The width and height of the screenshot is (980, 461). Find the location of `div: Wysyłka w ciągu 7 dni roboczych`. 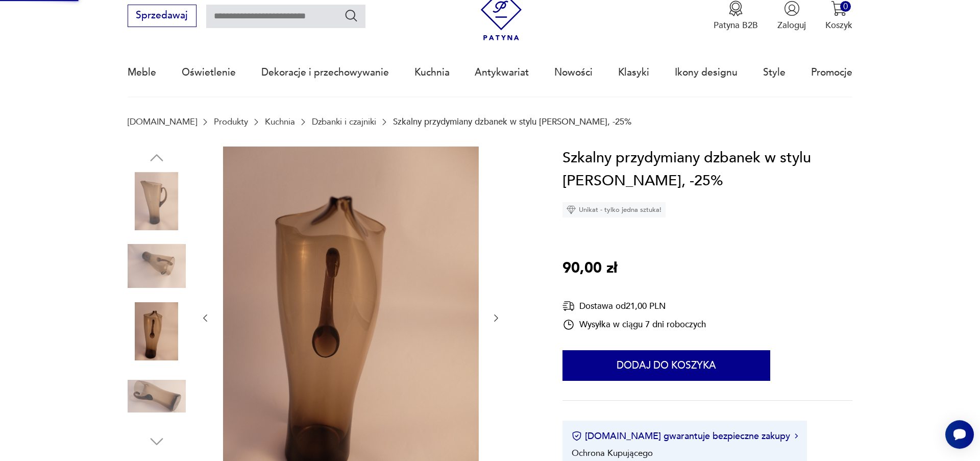

div: Wysyłka w ciągu 7 dni roboczych is located at coordinates (634, 325).